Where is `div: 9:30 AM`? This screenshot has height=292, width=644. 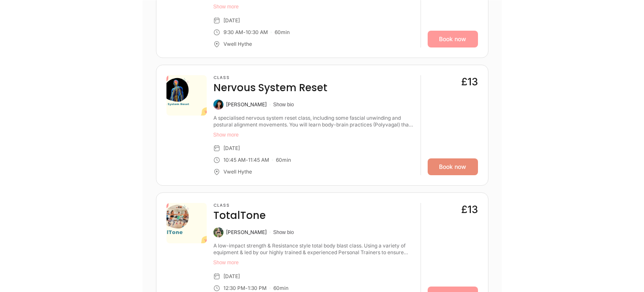
div: 9:30 AM is located at coordinates (233, 32).